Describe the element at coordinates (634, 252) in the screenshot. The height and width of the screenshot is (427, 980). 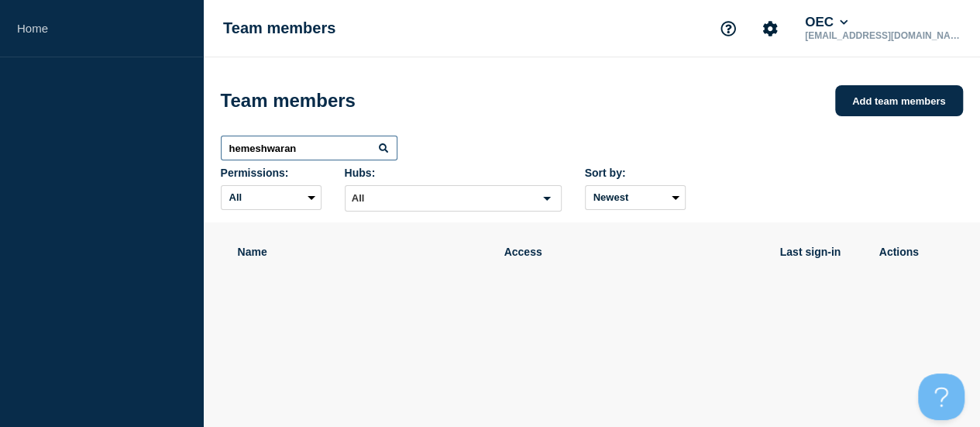
I see `th: Access` at that location.